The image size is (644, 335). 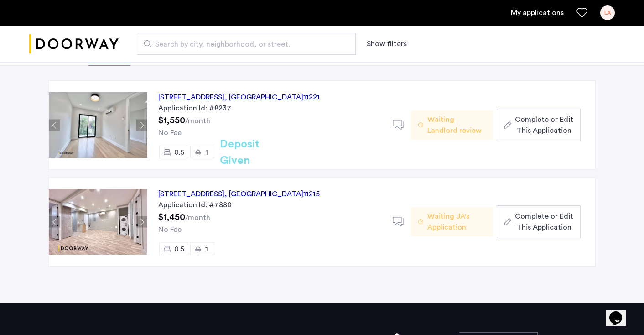 I want to click on div: Application Id: #8237, so click(x=270, y=108).